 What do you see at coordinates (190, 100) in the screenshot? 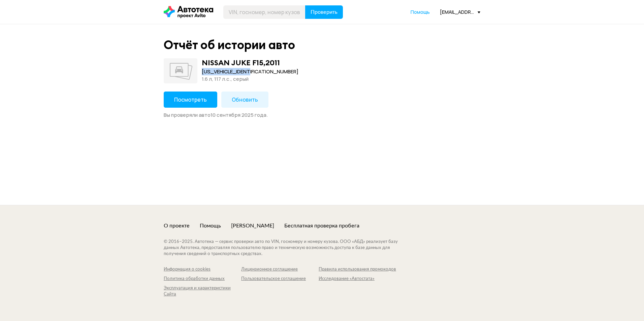
I see `button: Посмотреть` at bounding box center [190, 100].